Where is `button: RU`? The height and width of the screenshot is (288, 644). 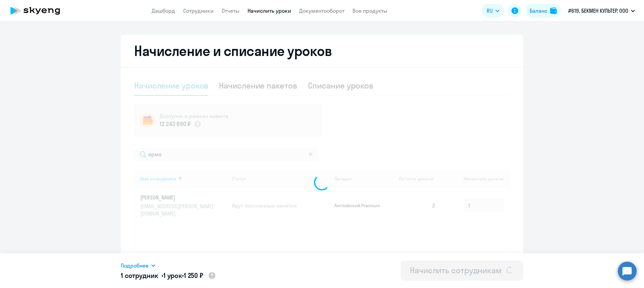 button: RU is located at coordinates (494, 11).